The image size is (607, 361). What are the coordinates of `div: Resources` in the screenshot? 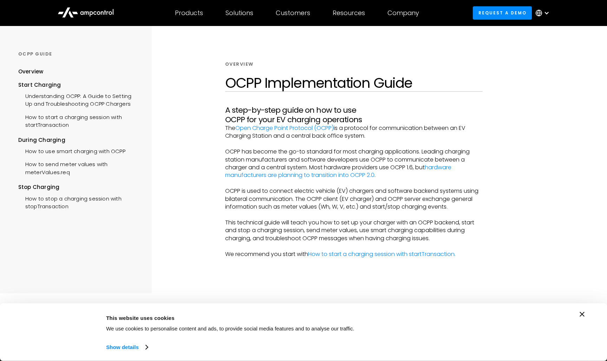 It's located at (349, 13).